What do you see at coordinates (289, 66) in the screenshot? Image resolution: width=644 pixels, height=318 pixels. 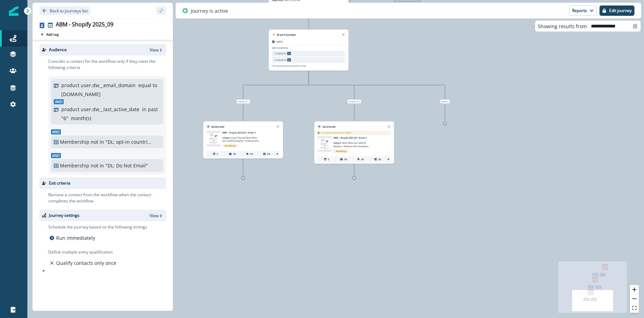 I see `p: The values would be evaluated in order.` at bounding box center [289, 66].